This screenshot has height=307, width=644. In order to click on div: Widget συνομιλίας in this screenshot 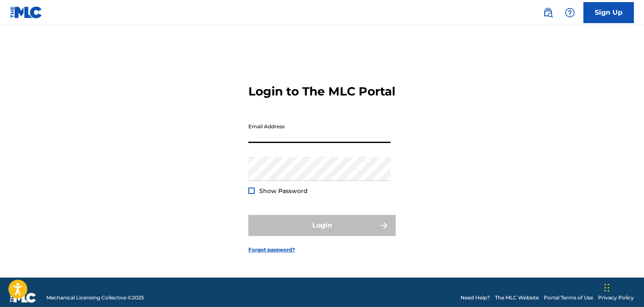, I will do `click(623, 287)`.